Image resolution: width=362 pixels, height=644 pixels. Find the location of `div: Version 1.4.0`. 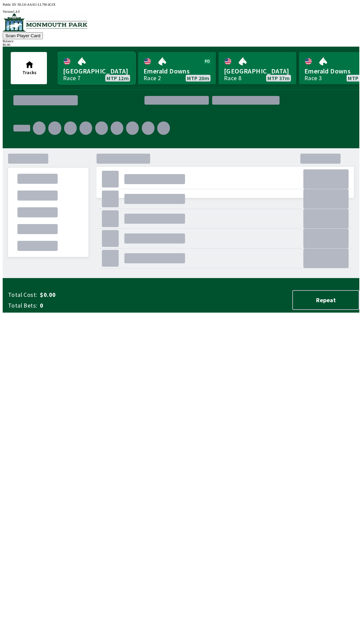

div: Version 1.4.0 is located at coordinates (181, 12).